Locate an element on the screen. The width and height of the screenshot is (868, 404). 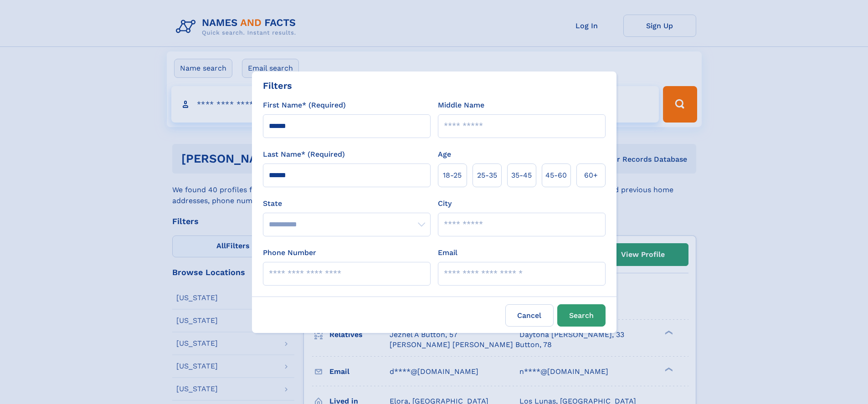
span: 45‑60 is located at coordinates (556, 176).